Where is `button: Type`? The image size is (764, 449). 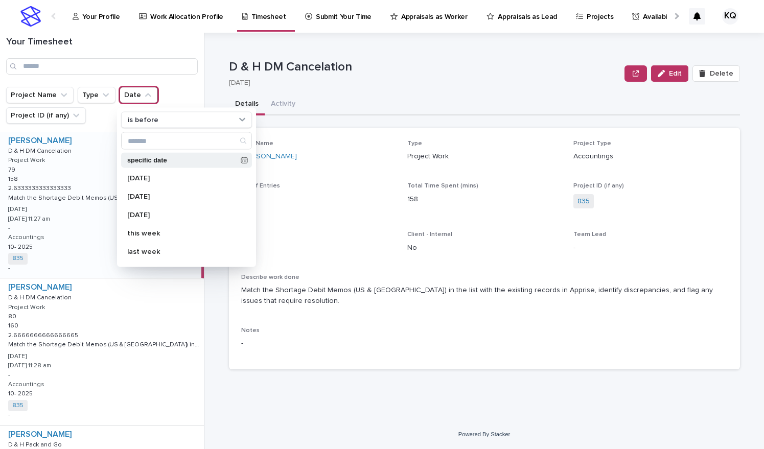 button: Type is located at coordinates (97, 95).